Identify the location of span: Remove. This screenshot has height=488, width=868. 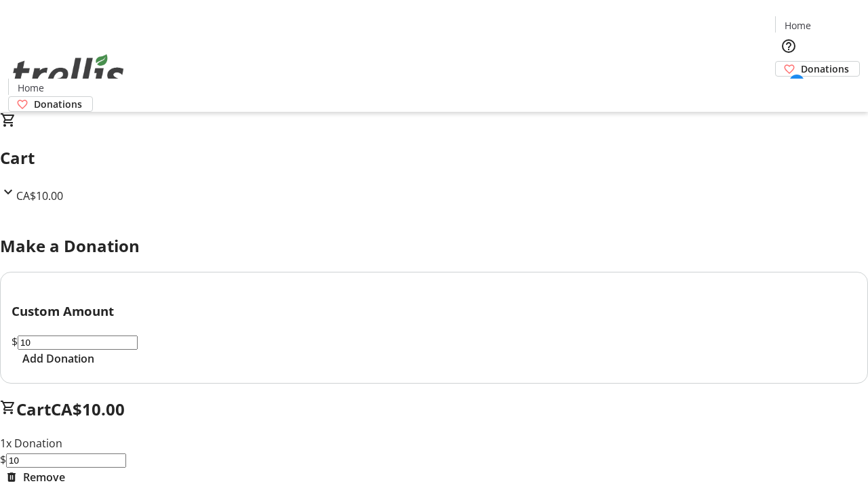
(44, 477).